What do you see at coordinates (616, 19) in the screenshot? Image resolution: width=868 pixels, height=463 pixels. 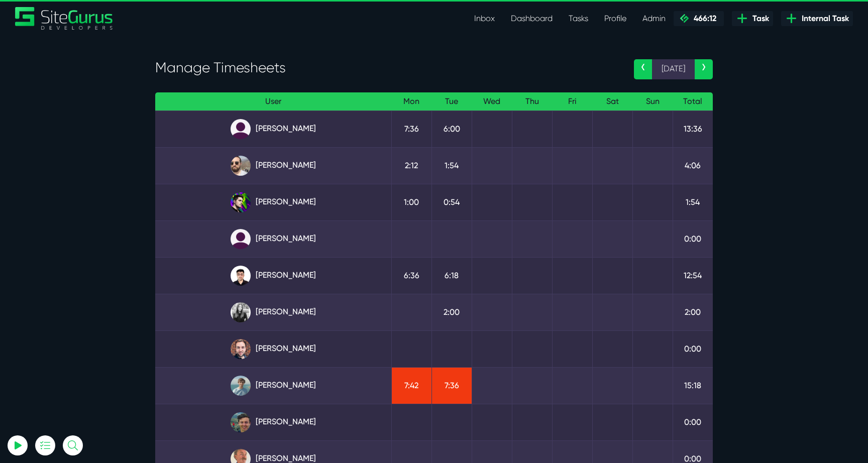 I see `a: Profile` at bounding box center [616, 19].